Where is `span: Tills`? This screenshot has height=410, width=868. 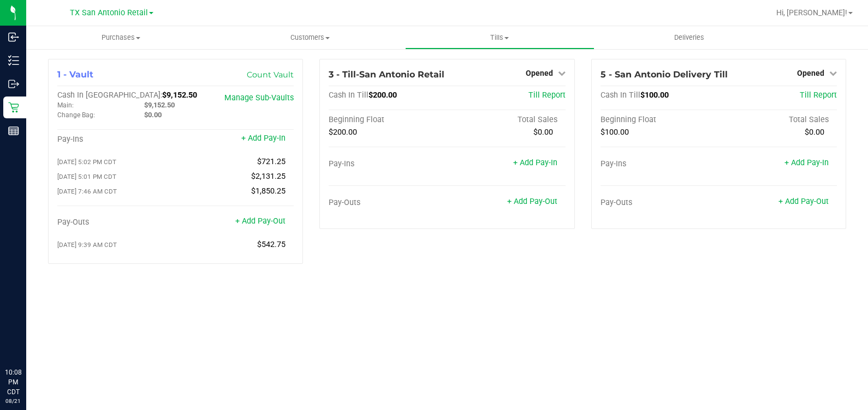 span: Tills is located at coordinates (500, 38).